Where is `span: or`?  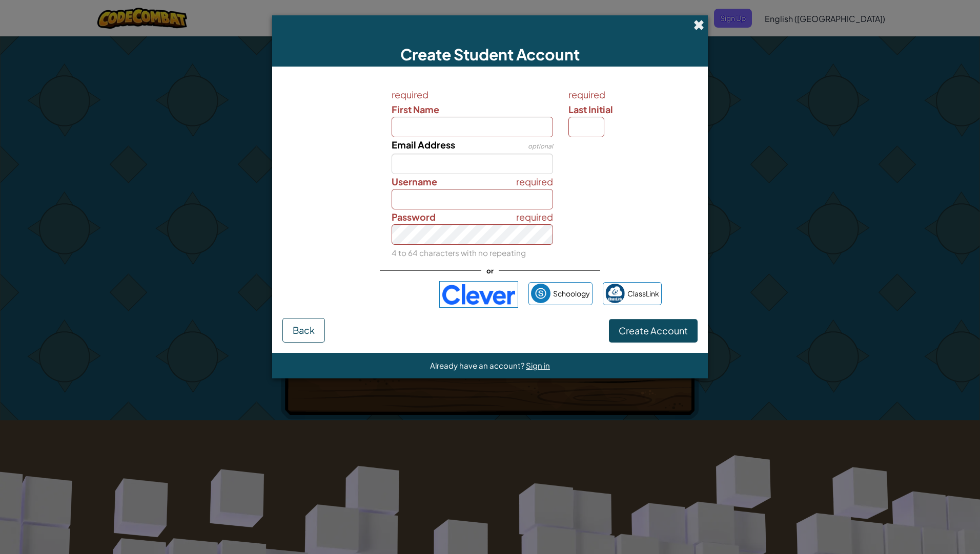
span: or is located at coordinates (490, 270).